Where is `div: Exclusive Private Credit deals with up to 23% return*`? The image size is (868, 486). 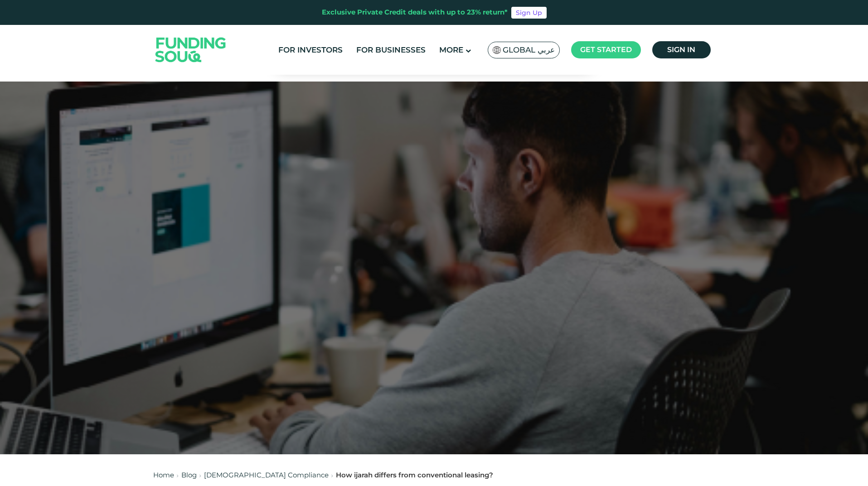
div: Exclusive Private Credit deals with up to 23% return* is located at coordinates (415, 12).